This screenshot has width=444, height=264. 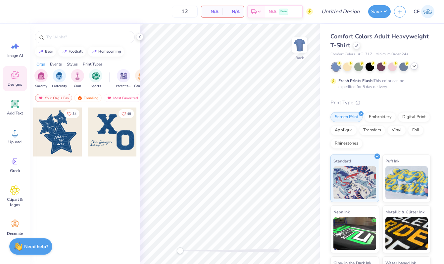 I want to click on span: Add Text, so click(x=15, y=113).